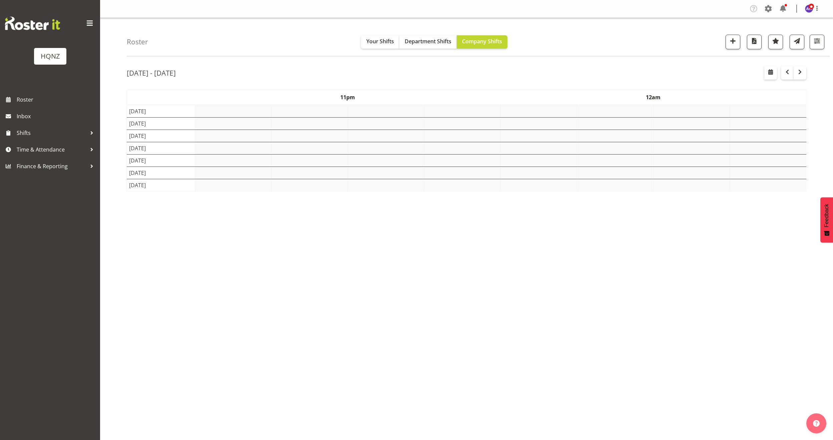 This screenshot has width=833, height=440. What do you see at coordinates (380, 41) in the screenshot?
I see `span: Your Shifts` at bounding box center [380, 41].